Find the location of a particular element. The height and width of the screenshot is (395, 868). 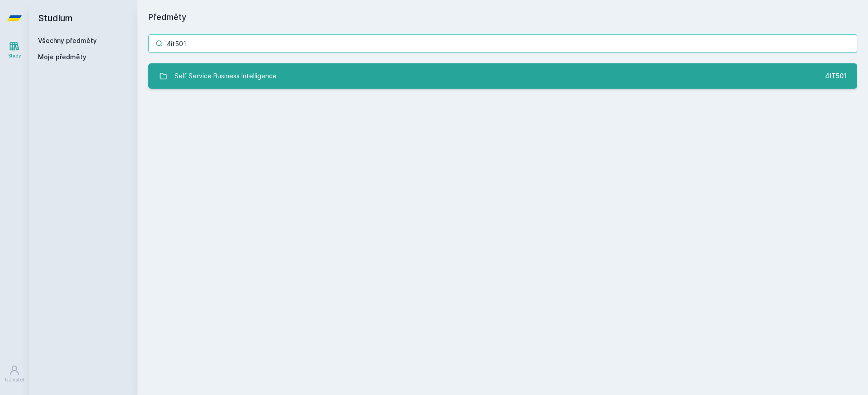

div: 4IT501 is located at coordinates (835, 76).